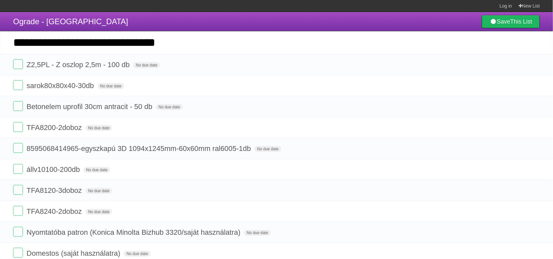  I want to click on span: Betonelem uprofil 30cm antracit - 50 db, so click(90, 106).